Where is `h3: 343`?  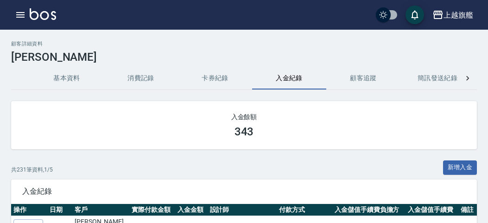 h3: 343 is located at coordinates (244, 132).